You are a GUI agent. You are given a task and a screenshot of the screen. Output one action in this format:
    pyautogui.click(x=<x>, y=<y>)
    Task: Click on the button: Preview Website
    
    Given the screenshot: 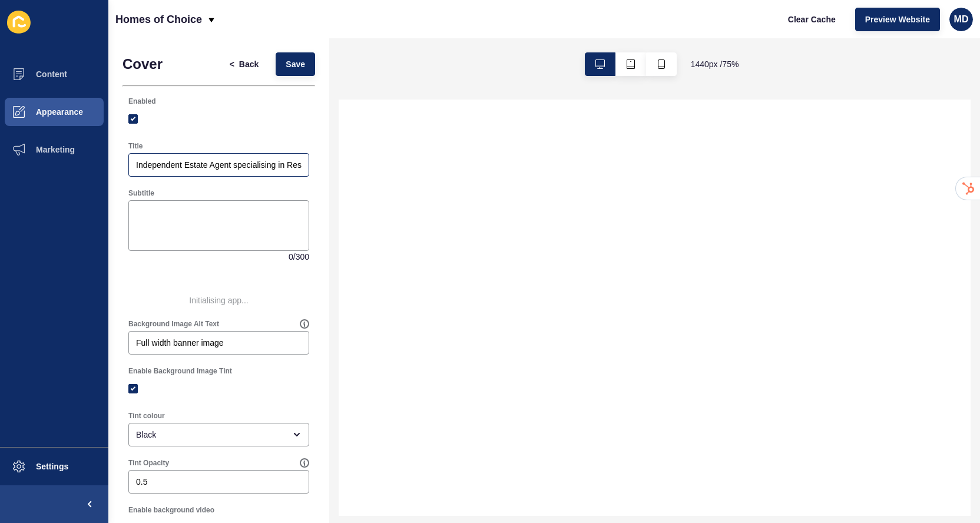 What is the action you would take?
    pyautogui.click(x=898, y=20)
    